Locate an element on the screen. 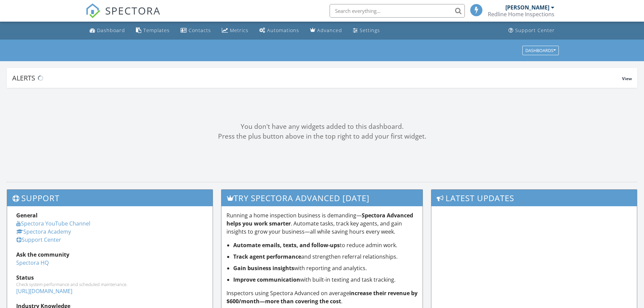 This screenshot has width=644, height=308. li: to reduce admin work. is located at coordinates (325, 245).